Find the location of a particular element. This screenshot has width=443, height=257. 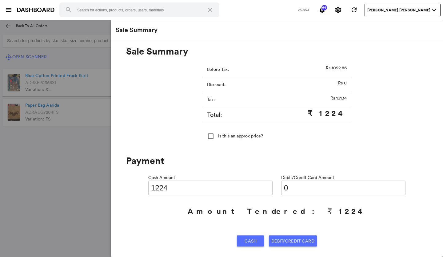

button: Cash is located at coordinates (251, 241).